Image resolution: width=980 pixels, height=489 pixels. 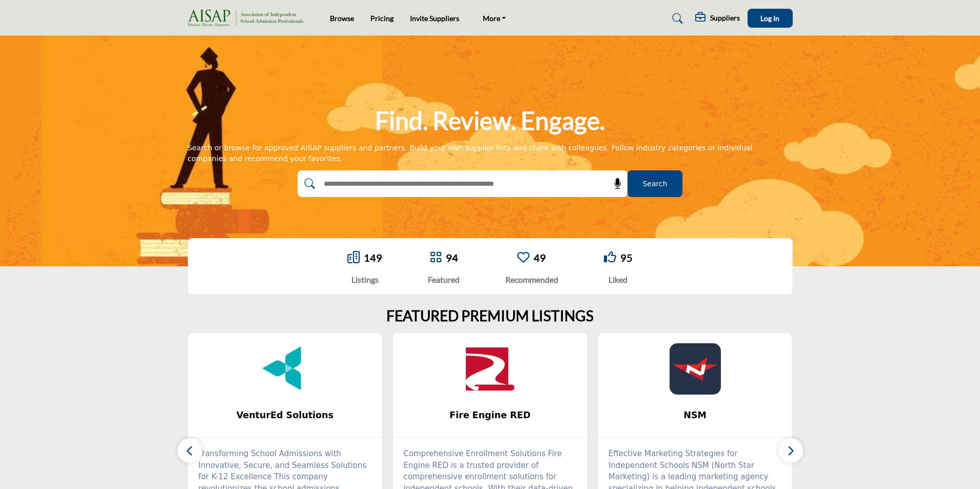 What do you see at coordinates (490, 369) in the screenshot?
I see `img: Fire Engine RED` at bounding box center [490, 369].